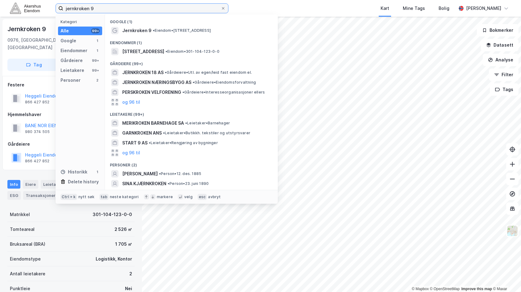 Image resolution: width=521 pixels, height=292 pixels. What do you see at coordinates (224, 82) in the screenshot?
I see `span: Gårdeiere • Eiendomsforvaltning` at bounding box center [224, 82].